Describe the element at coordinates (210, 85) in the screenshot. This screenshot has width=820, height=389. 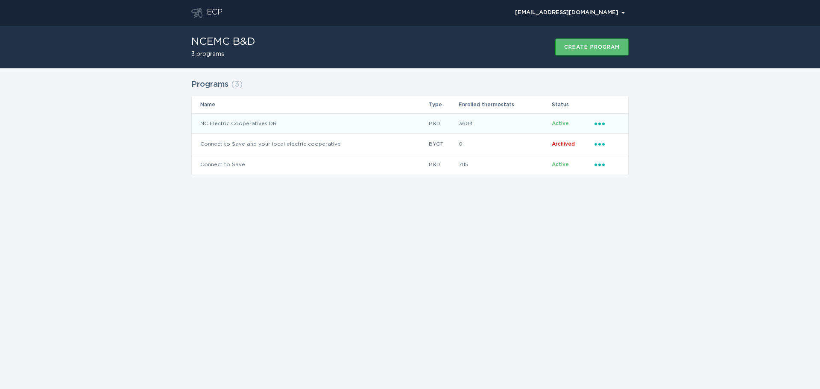
I see `h2: Programs` at that location.